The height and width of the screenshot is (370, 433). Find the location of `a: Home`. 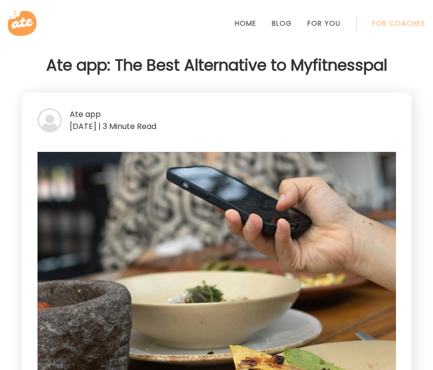

a: Home is located at coordinates (245, 23).